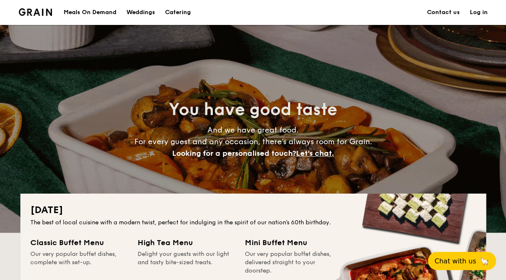  Describe the element at coordinates (186, 243) in the screenshot. I see `div: High Tea Menu` at that location.